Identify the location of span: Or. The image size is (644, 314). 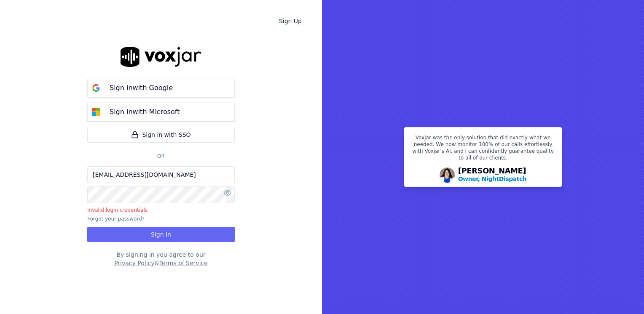
(161, 156).